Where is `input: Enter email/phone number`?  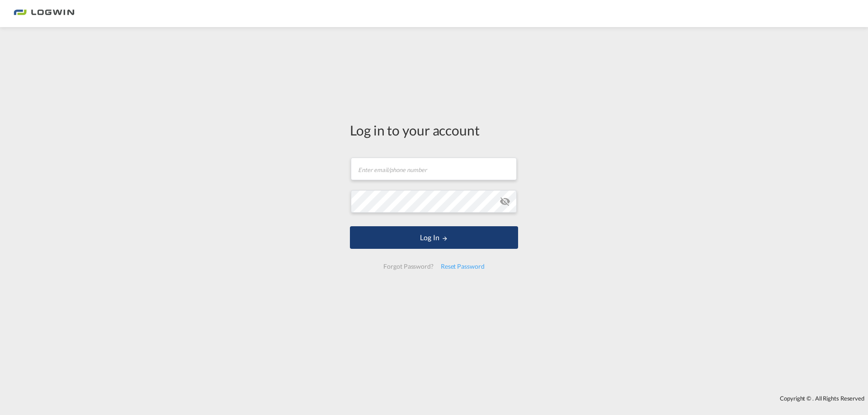 input: Enter email/phone number is located at coordinates (434, 169).